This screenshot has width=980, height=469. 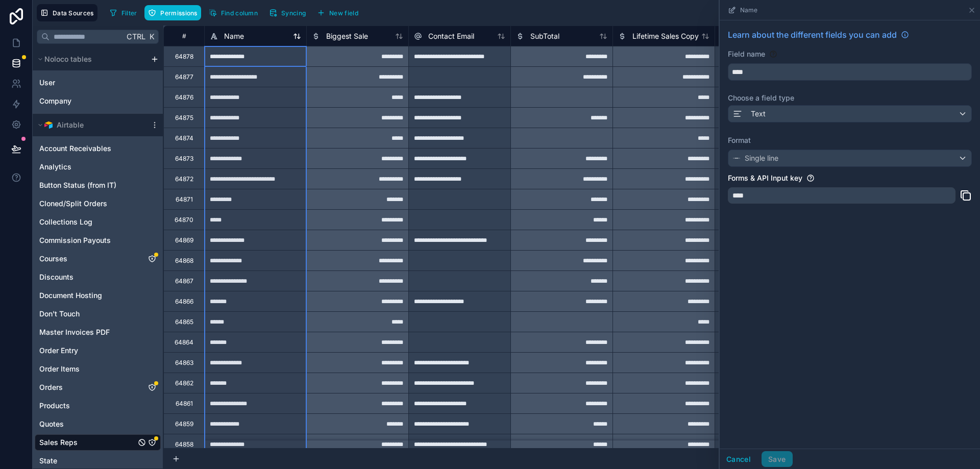 What do you see at coordinates (185, 403) in the screenshot?
I see `div: 64861` at bounding box center [185, 403].